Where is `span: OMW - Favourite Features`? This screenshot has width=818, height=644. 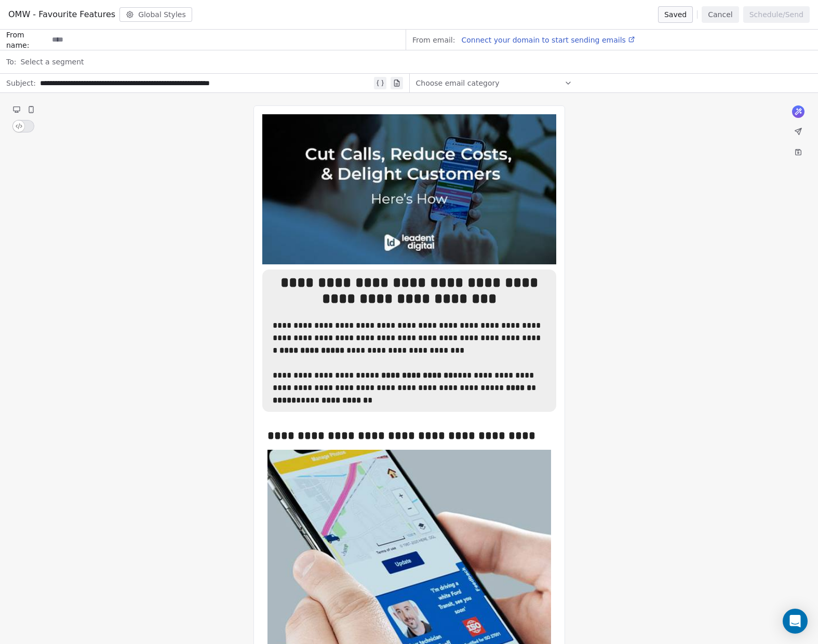
span: OMW - Favourite Features is located at coordinates (62, 15).